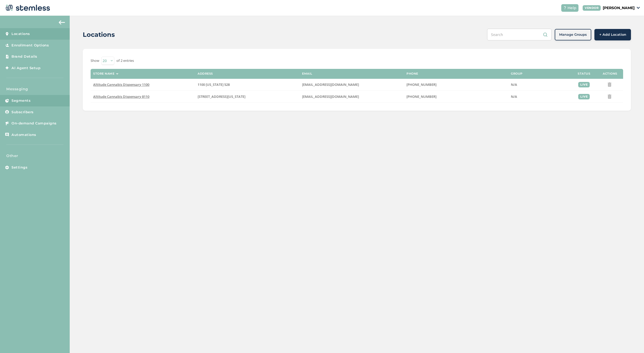 This screenshot has width=644, height=353. What do you see at coordinates (99, 35) in the screenshot?
I see `h2: Locations` at bounding box center [99, 35].